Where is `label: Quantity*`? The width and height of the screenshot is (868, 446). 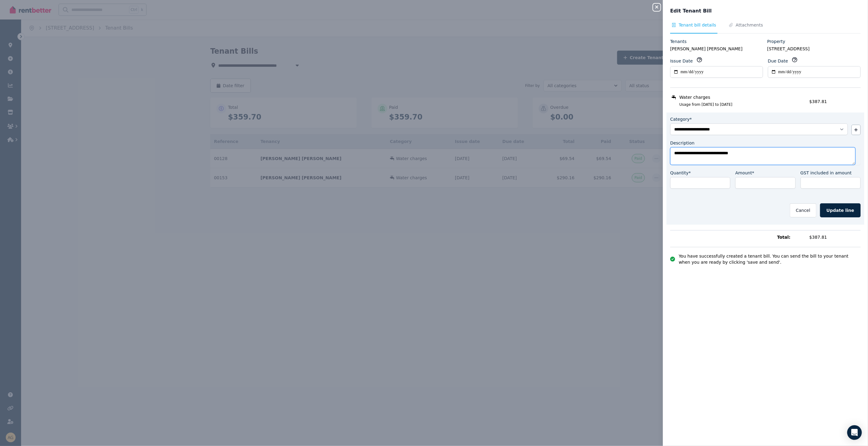 label: Quantity* is located at coordinates (681, 173).